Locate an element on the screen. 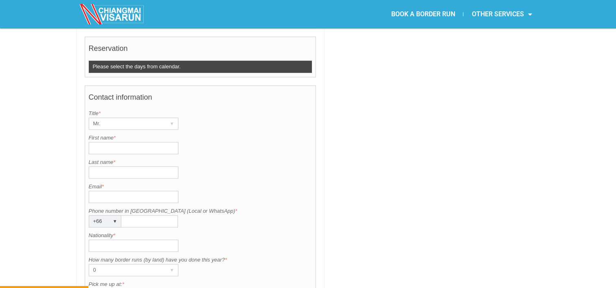  div: 0 is located at coordinates (126, 270).